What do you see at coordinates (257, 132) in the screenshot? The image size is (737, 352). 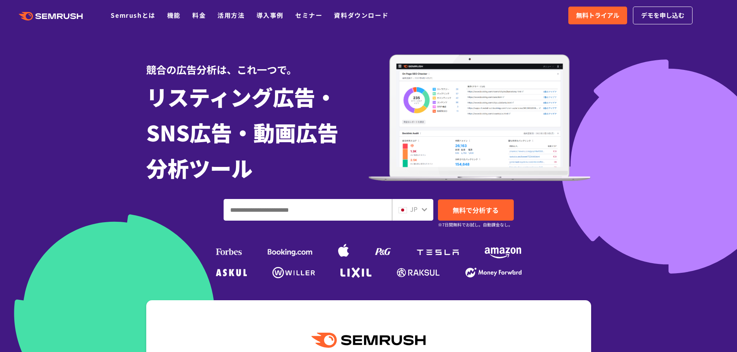 I see `h1: リスティング広告・ SNS広告・動画広告 分析ツール` at bounding box center [257, 132].